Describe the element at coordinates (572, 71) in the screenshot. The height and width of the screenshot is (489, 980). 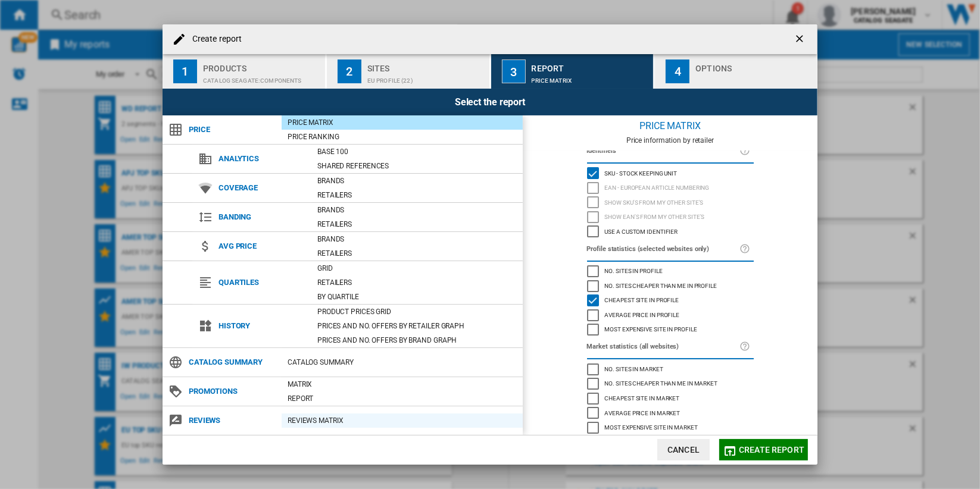
I see `button: 3 Report Price Matrix` at that location.